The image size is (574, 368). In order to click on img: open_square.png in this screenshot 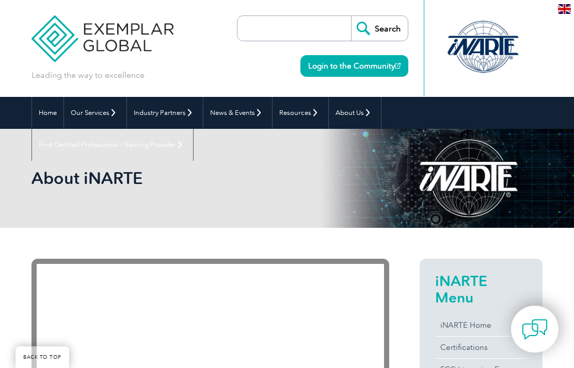, I will do `click(397, 66)`.